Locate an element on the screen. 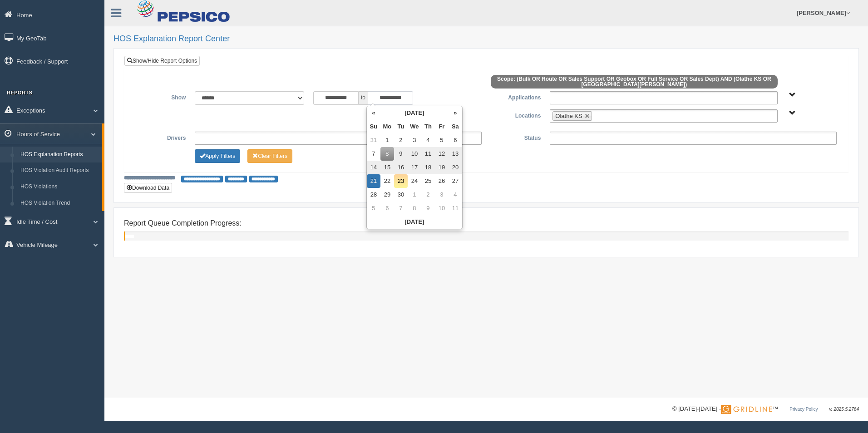 This screenshot has width=868, height=433. a: HOS Violation Trend is located at coordinates (59, 203).